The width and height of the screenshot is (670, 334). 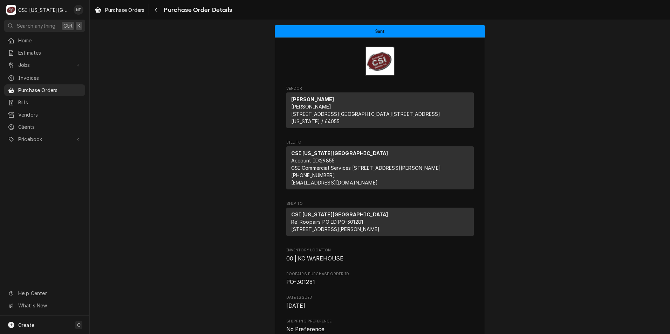 I want to click on span: PO-301281, so click(x=301, y=282).